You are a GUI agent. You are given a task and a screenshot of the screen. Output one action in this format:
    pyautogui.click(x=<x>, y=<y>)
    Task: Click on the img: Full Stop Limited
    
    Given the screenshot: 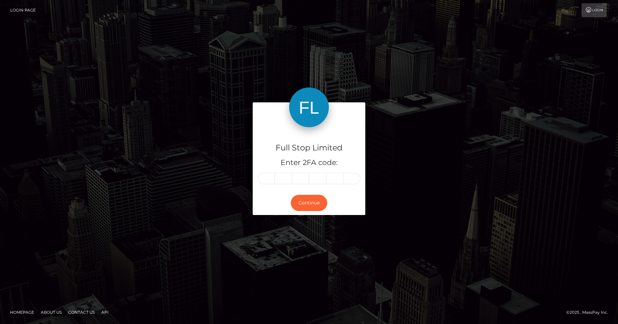 What is the action you would take?
    pyautogui.click(x=309, y=107)
    